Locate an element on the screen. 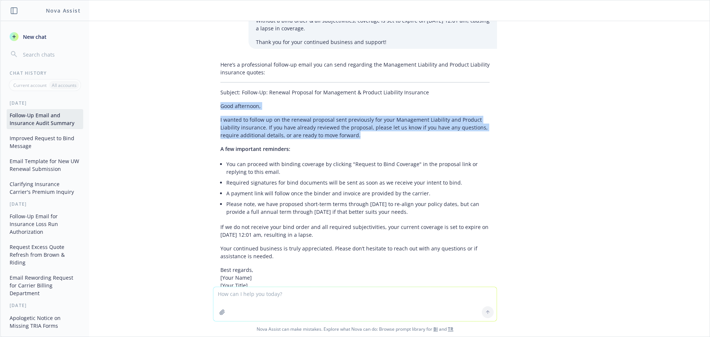  p: Good afternoon, is located at coordinates (355, 106).